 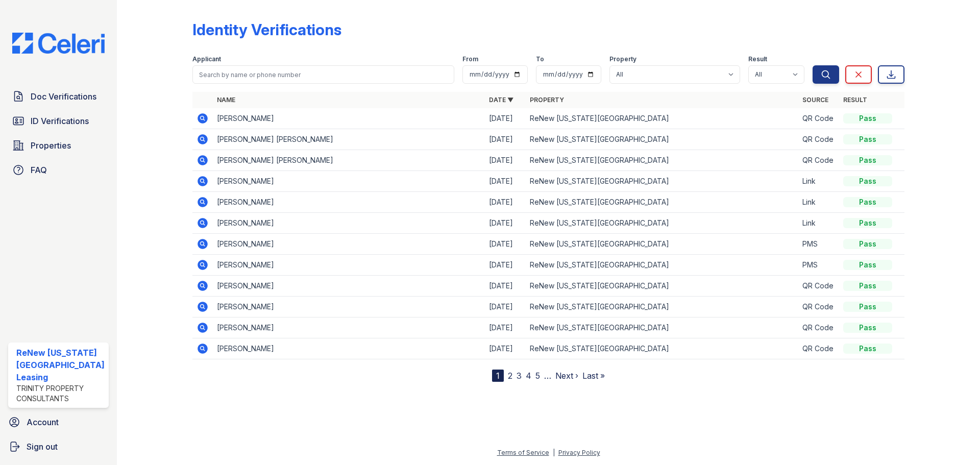 What do you see at coordinates (815, 99) in the screenshot?
I see `a: Source` at bounding box center [815, 99].